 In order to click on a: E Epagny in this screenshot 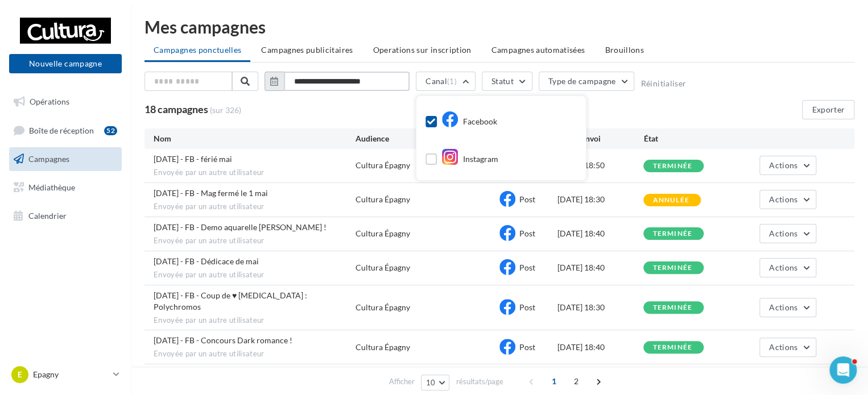, I will do `click(66, 375)`.